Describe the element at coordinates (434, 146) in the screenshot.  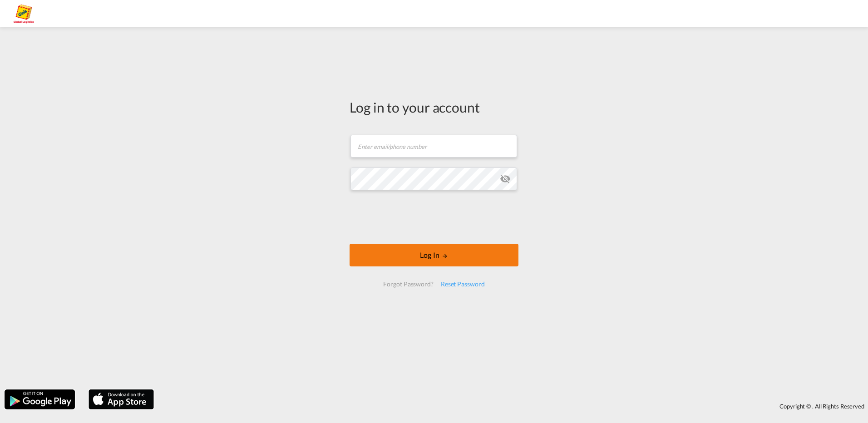
I see `input: Enter email/phone number` at that location.